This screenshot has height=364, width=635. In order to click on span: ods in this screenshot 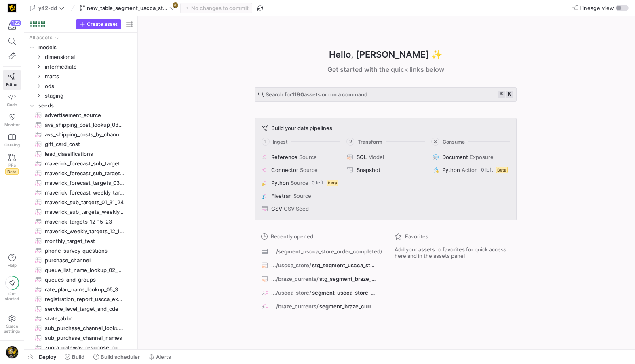, I will do `click(89, 86)`.